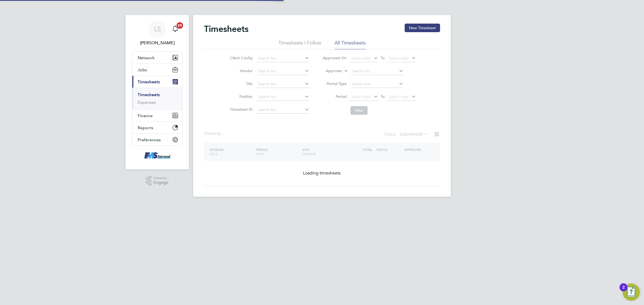 This screenshot has width=644, height=305. What do you see at coordinates (422, 28) in the screenshot?
I see `button: New Timesheet` at bounding box center [422, 28].